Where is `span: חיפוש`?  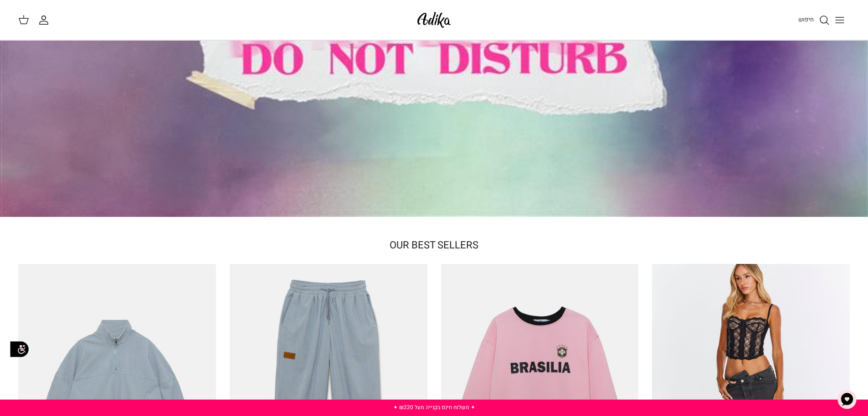
span: חיפוש is located at coordinates (806, 19).